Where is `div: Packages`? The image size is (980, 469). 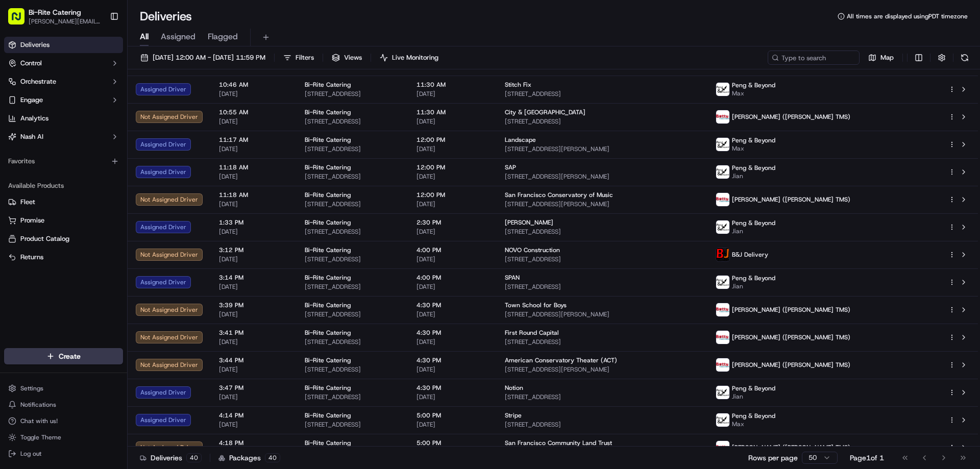
div: Packages is located at coordinates (249, 458).